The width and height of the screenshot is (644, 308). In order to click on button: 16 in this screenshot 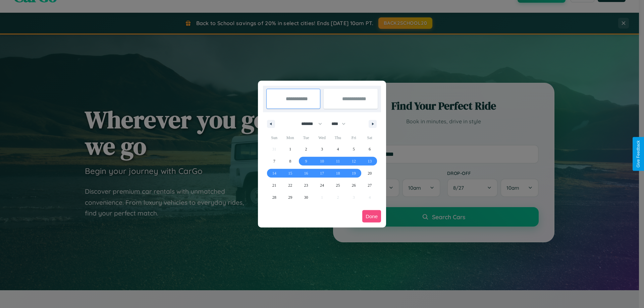, I will do `click(306, 173)`.